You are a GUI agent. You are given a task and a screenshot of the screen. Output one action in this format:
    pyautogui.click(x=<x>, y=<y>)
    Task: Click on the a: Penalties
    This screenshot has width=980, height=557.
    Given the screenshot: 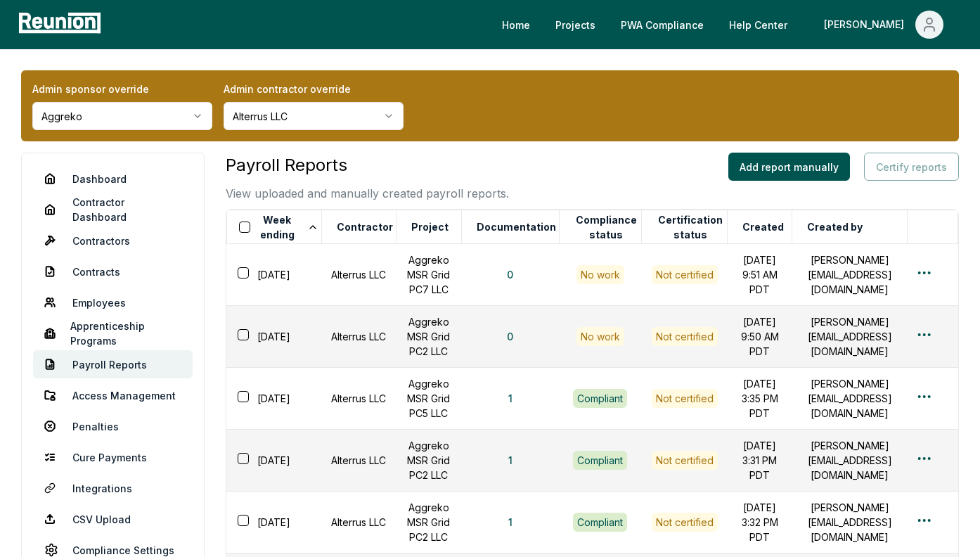 What is the action you would take?
    pyautogui.click(x=112, y=426)
    